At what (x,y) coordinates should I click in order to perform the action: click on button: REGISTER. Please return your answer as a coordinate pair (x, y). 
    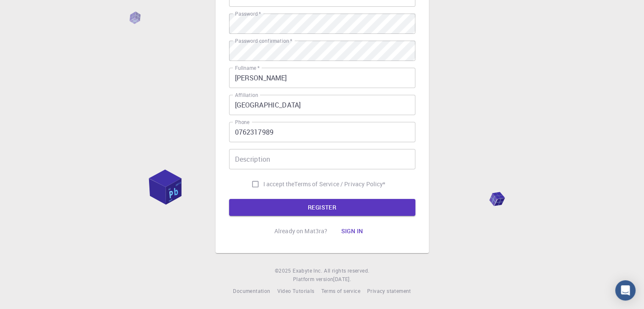
    Looking at the image, I should click on (322, 208).